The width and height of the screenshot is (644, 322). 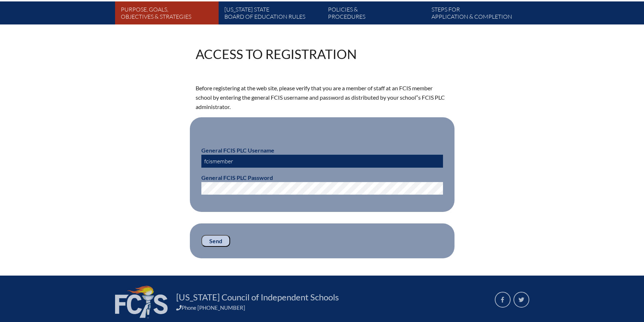 What do you see at coordinates (141, 302) in the screenshot?
I see `img: FCIS_logo_white` at bounding box center [141, 302].